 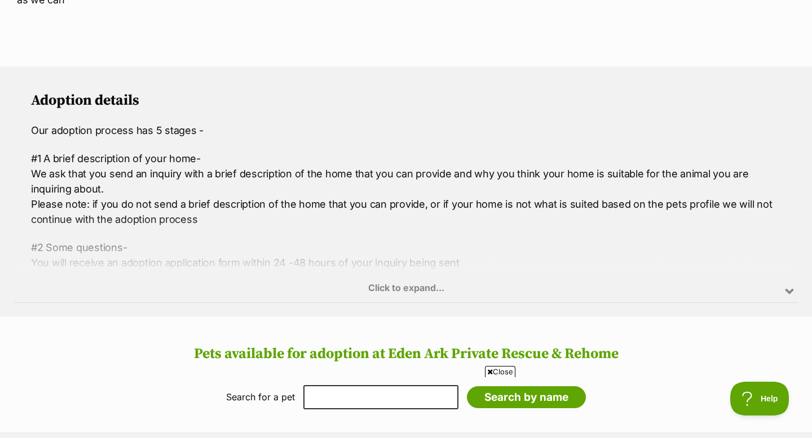 I want to click on p: #1 A brief description of your home- We ask that you send an inquiry with a brief description of ..., so click(x=406, y=189).